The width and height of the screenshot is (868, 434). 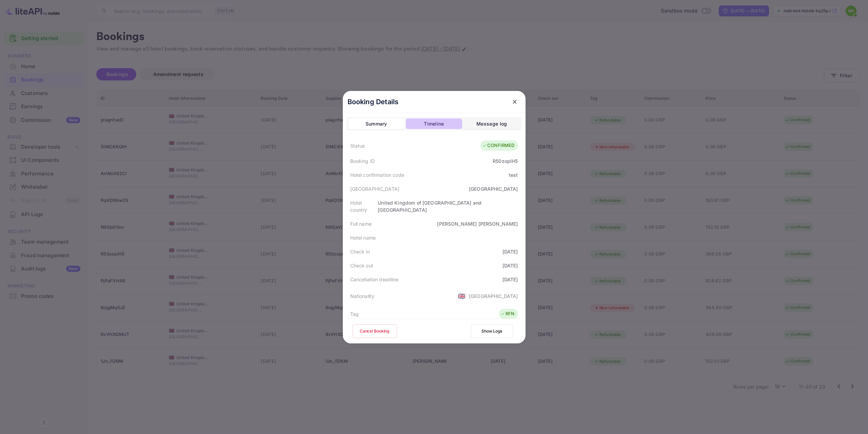 I want to click on div: Hotel name, so click(x=363, y=237).